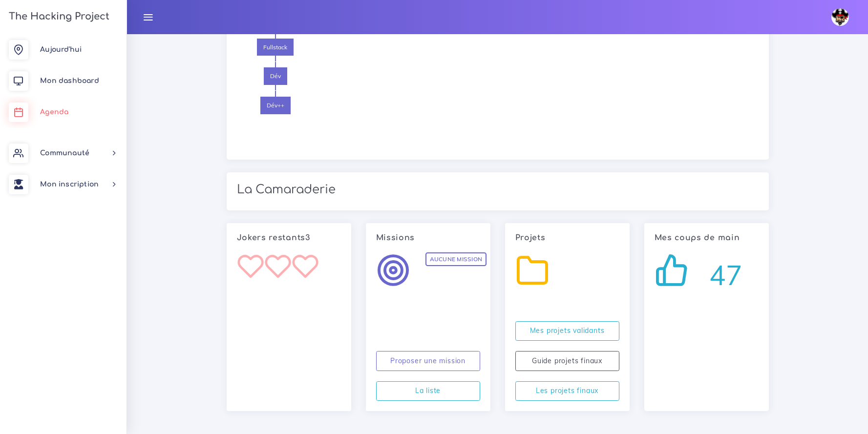 Image resolution: width=868 pixels, height=434 pixels. What do you see at coordinates (706, 238) in the screenshot?
I see `h6: Mes coups de main` at bounding box center [706, 238].